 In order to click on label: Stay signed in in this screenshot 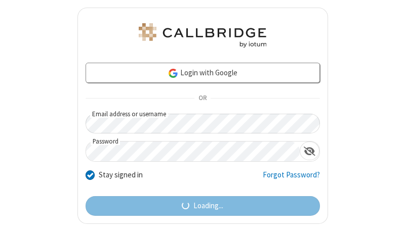, I will do `click(121, 175)`.